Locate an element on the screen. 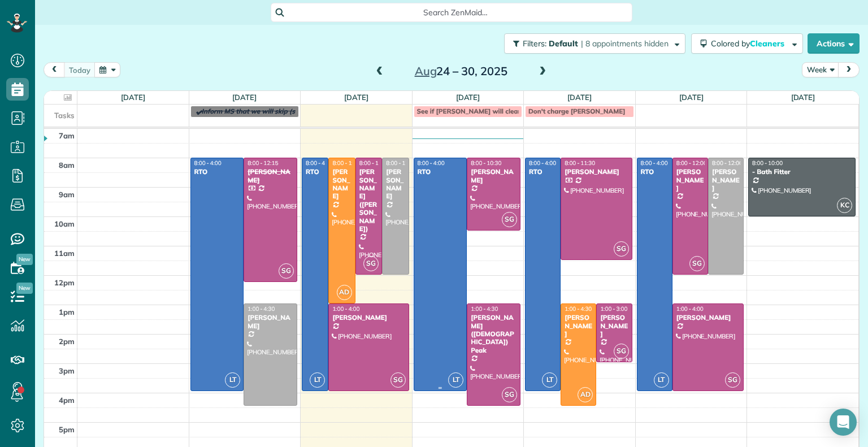 This screenshot has width=868, height=447. div: - Bath Fitter is located at coordinates (803, 172).